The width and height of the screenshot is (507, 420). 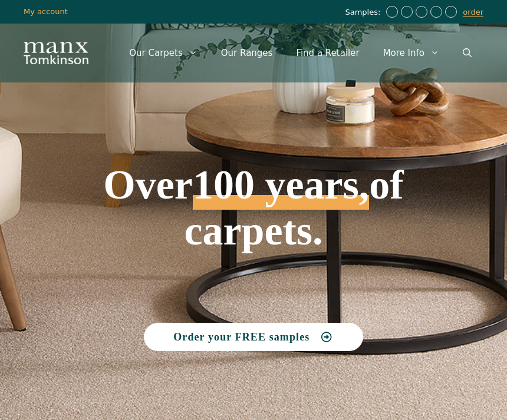 I want to click on a: More Info, so click(x=411, y=53).